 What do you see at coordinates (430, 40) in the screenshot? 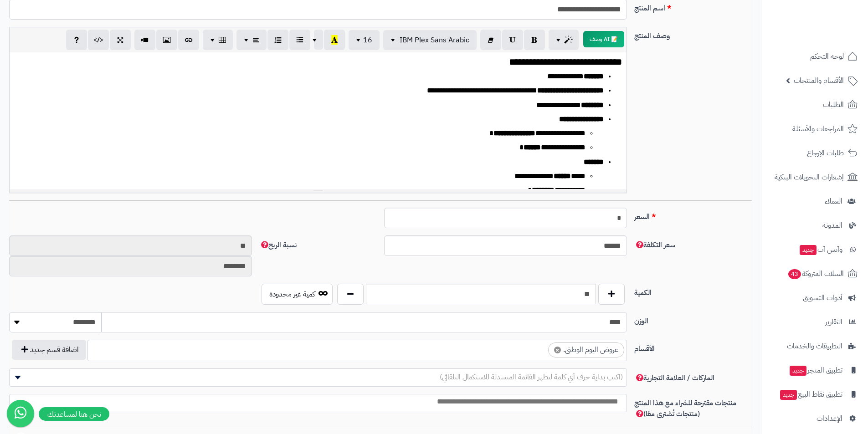
I see `button: IBM Plex Sans Arabic` at bounding box center [430, 40].